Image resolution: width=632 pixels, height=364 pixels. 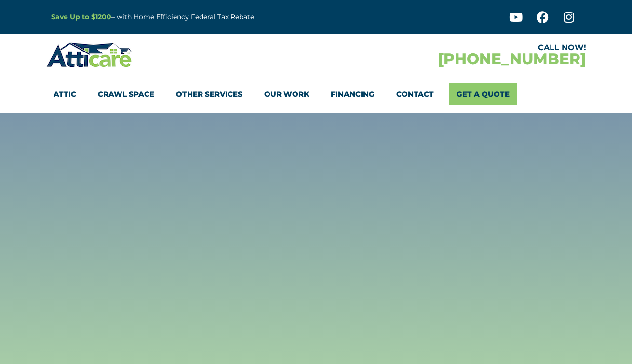 I want to click on nav: Menu, so click(x=316, y=94).